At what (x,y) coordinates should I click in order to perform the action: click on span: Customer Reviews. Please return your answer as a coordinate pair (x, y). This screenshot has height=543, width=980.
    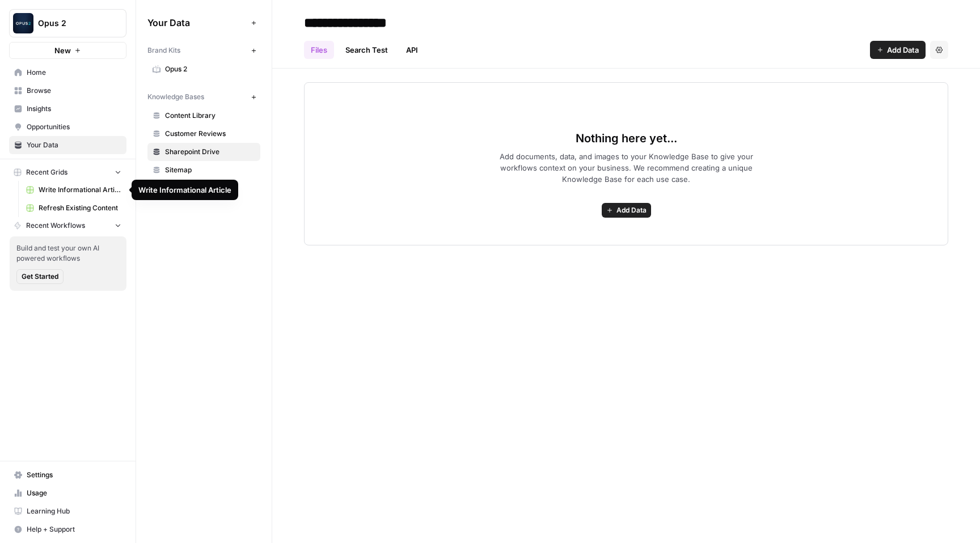
    Looking at the image, I should click on (210, 134).